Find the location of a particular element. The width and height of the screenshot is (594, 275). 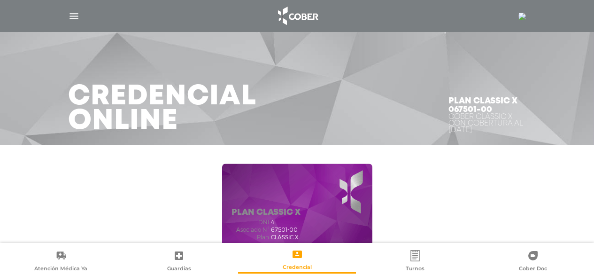

a: Credencial is located at coordinates (297, 260).